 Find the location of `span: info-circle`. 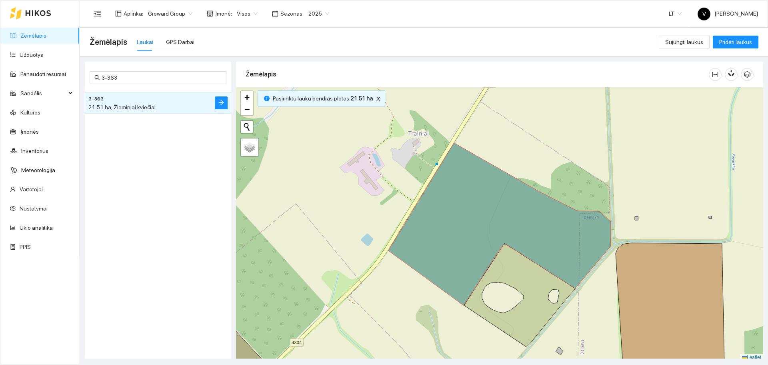

span: info-circle is located at coordinates (267, 98).